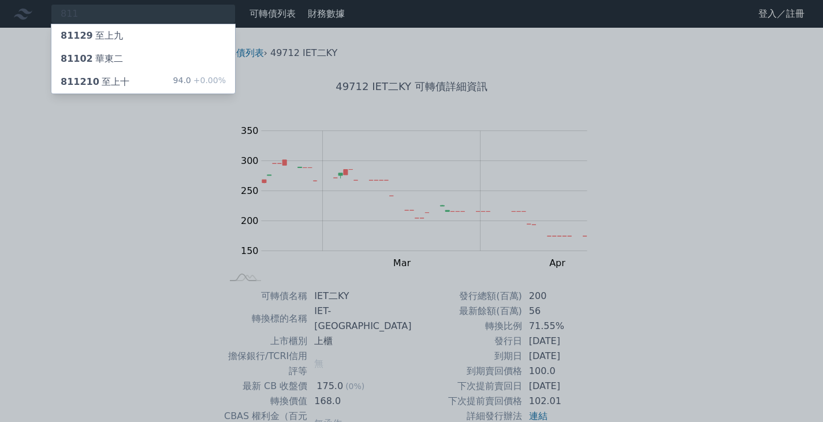 This screenshot has height=422, width=823. What do you see at coordinates (92, 59) in the screenshot?
I see `div: 華東二` at bounding box center [92, 59].